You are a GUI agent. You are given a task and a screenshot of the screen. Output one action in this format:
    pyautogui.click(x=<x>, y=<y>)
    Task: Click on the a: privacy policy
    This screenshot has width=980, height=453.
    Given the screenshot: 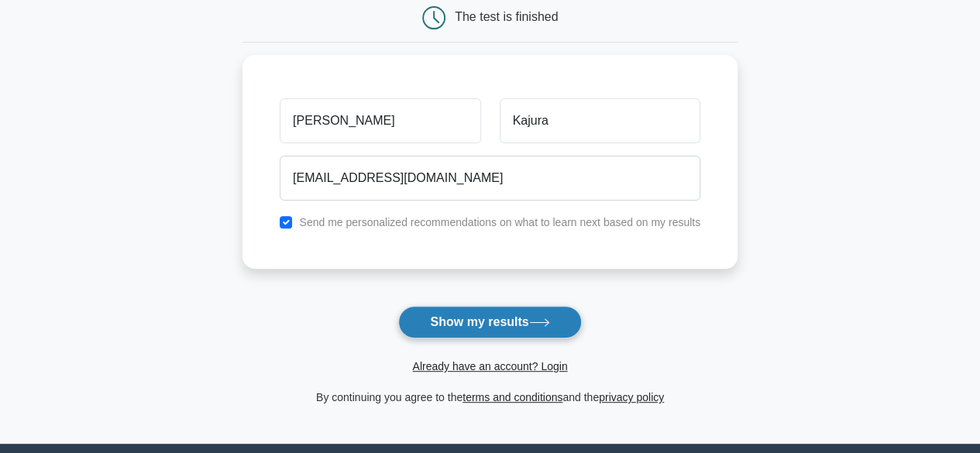 What is the action you would take?
    pyautogui.click(x=631, y=397)
    